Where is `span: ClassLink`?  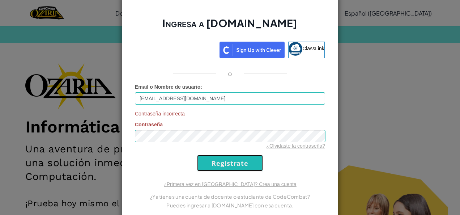
span: ClassLink is located at coordinates (313, 48).